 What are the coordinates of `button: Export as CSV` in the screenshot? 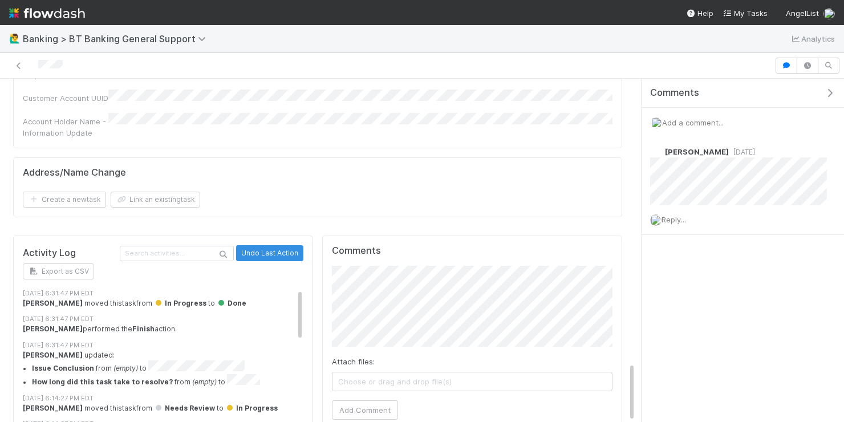 It's located at (58, 271).